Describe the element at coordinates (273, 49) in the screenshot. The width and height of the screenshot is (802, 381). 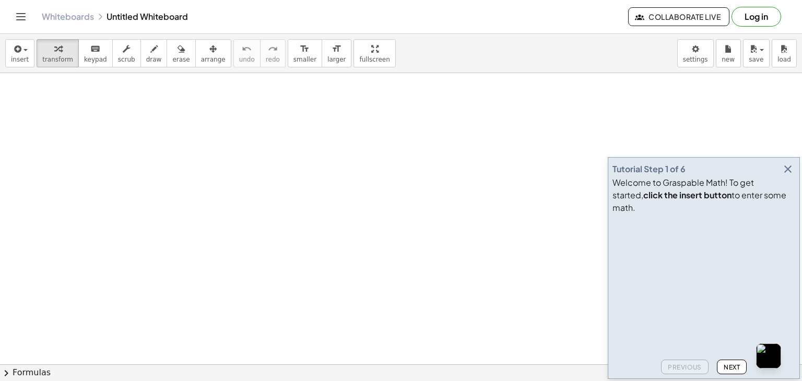
I see `i: redo` at that location.